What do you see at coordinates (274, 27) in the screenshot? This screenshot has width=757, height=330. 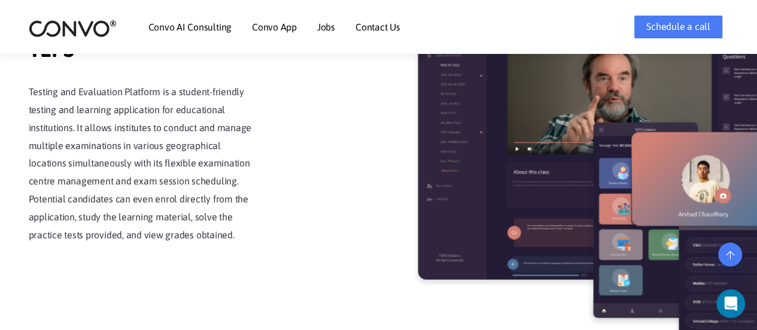 I see `a: Convo App` at bounding box center [274, 27].